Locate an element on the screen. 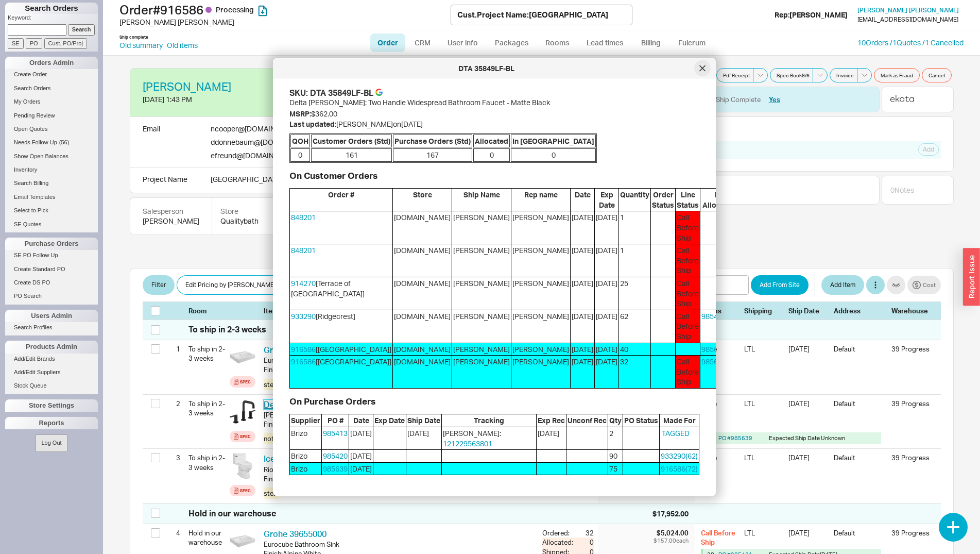 The width and height of the screenshot is (980, 554). span: Needs Follow Up is located at coordinates (35, 142).